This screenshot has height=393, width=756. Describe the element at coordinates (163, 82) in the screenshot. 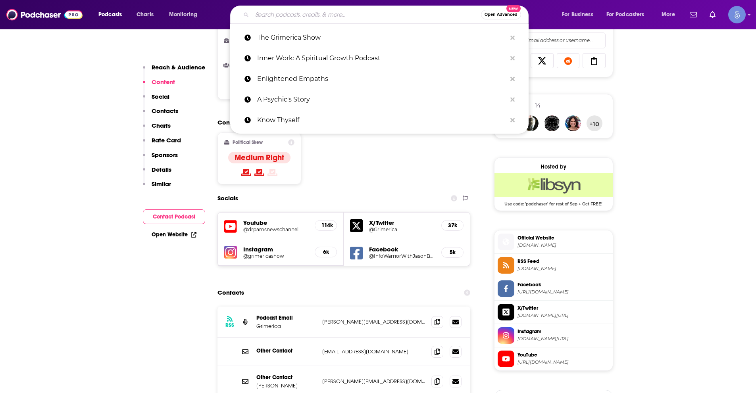

I see `p: Content` at that location.